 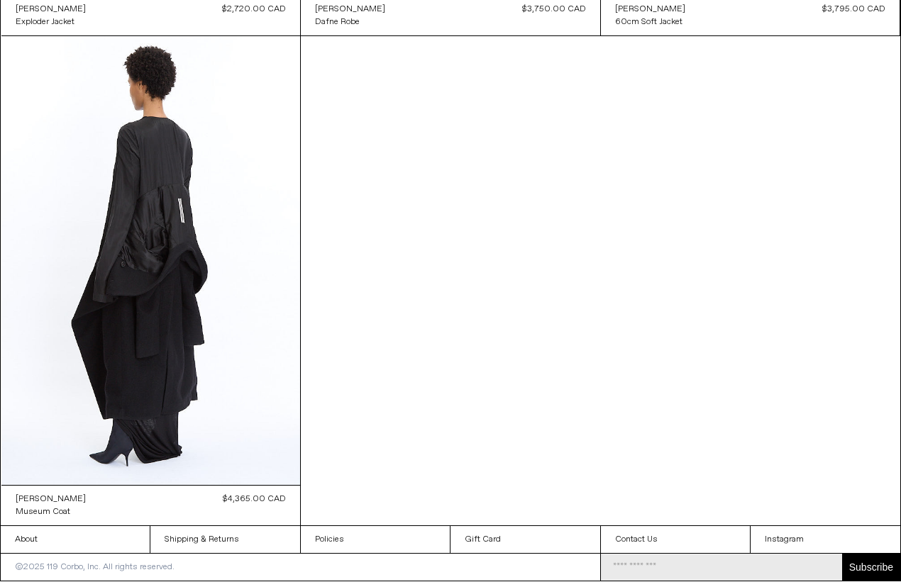 I want to click on a: Gift Card, so click(x=525, y=540).